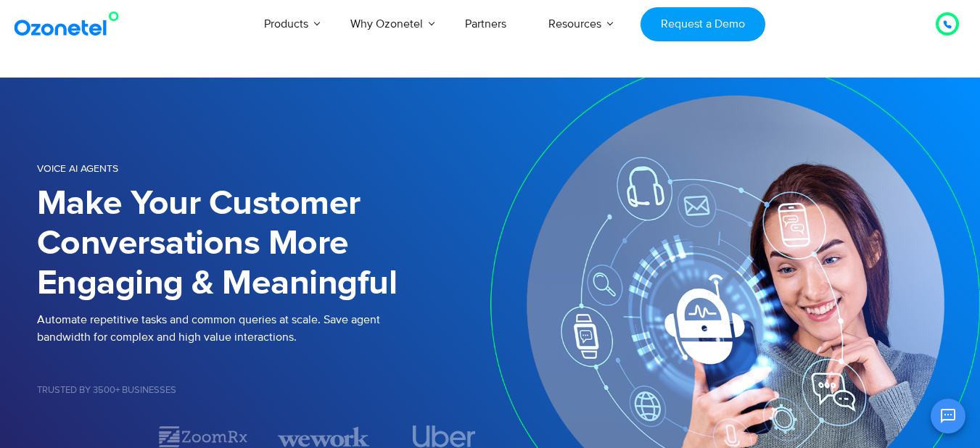 The image size is (980, 448). Describe the element at coordinates (702, 24) in the screenshot. I see `a: Request a Demo` at that location.